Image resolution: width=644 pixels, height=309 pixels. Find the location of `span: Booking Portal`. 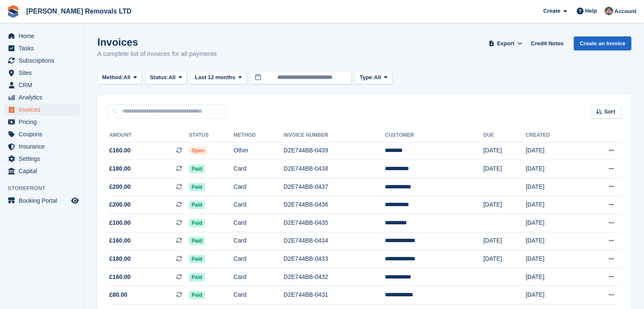

span: Booking Portal is located at coordinates (44, 201).